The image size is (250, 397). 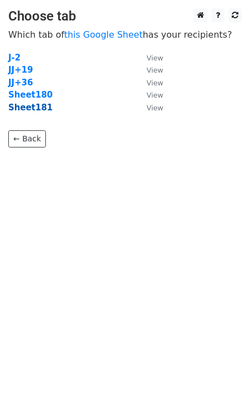 I want to click on h3: Choose tab, so click(x=125, y=16).